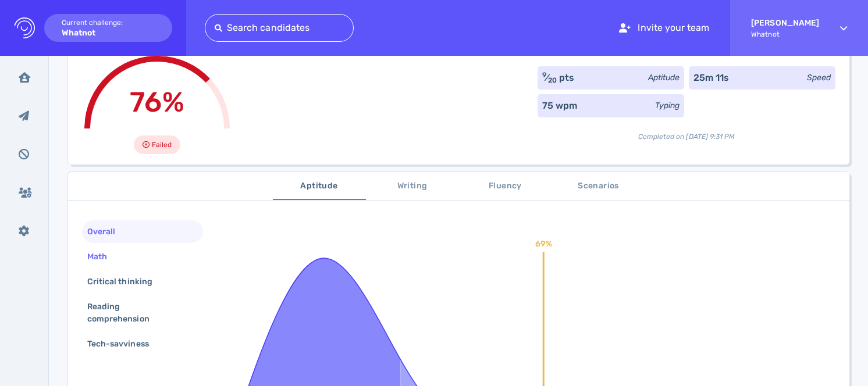 This screenshot has width=868, height=386. Describe the element at coordinates (107, 232) in the screenshot. I see `div: Overall` at that location.